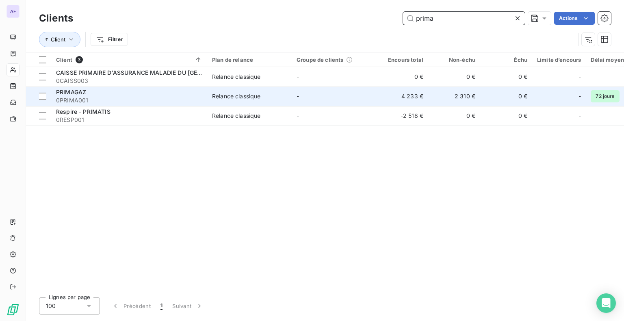  What do you see at coordinates (109, 39) in the screenshot?
I see `button: Filtrer` at bounding box center [109, 39].